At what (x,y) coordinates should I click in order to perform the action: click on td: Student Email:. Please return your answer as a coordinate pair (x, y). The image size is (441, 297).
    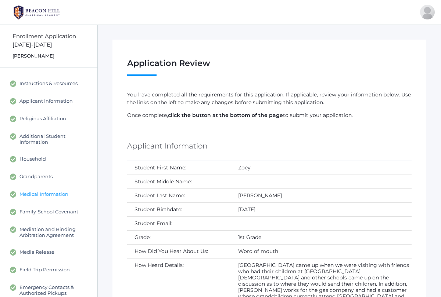
    Looking at the image, I should click on (179, 224).